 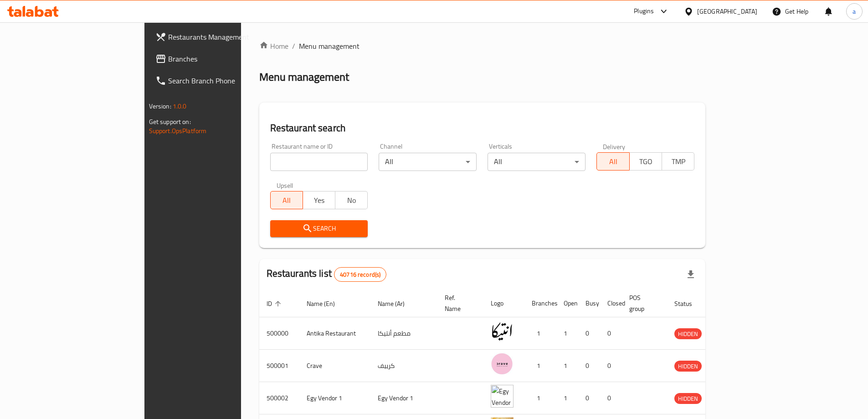 I want to click on span: Yes, so click(x=319, y=200).